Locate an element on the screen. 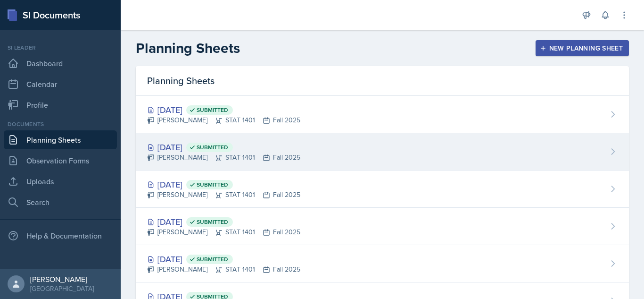 The width and height of the screenshot is (644, 299). a: Calendar is located at coordinates (60, 84).